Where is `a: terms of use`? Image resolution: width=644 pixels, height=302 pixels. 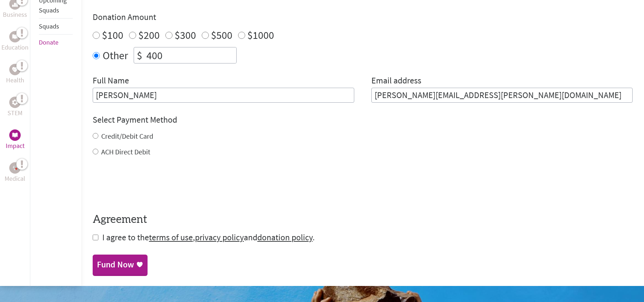
a: terms of use is located at coordinates (171, 238).